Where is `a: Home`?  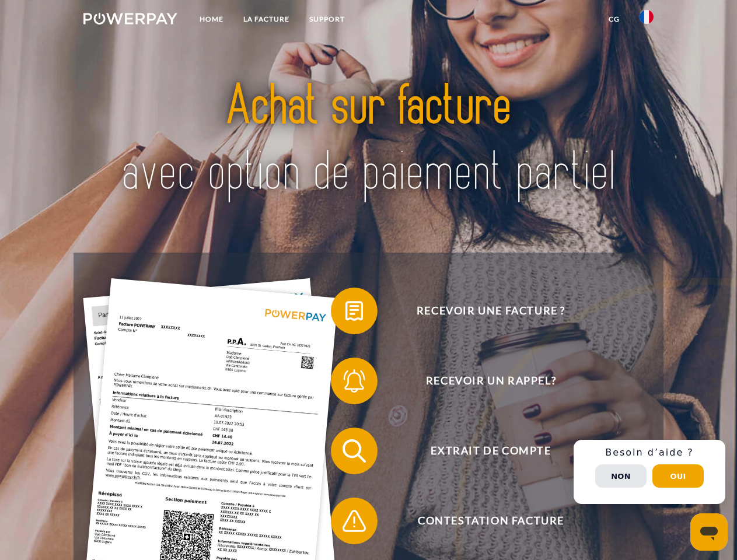 a: Home is located at coordinates (211, 19).